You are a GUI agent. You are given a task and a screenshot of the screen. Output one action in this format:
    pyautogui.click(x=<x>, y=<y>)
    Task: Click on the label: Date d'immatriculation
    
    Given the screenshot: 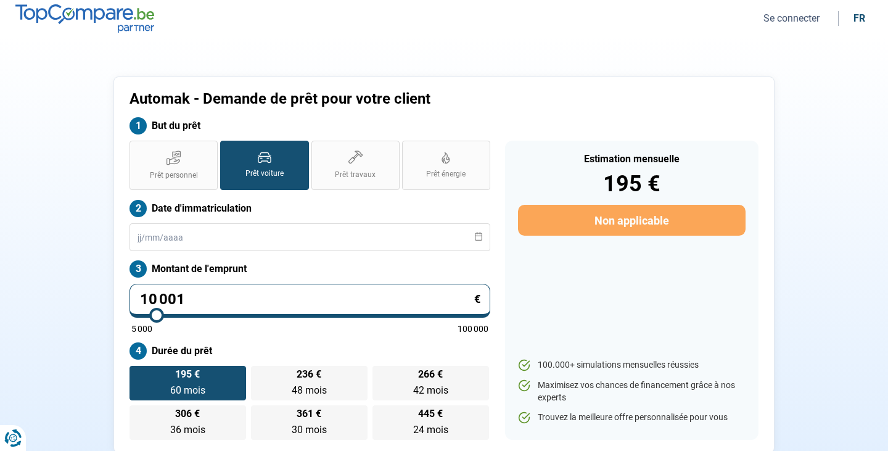 What is the action you would take?
    pyautogui.click(x=310, y=208)
    